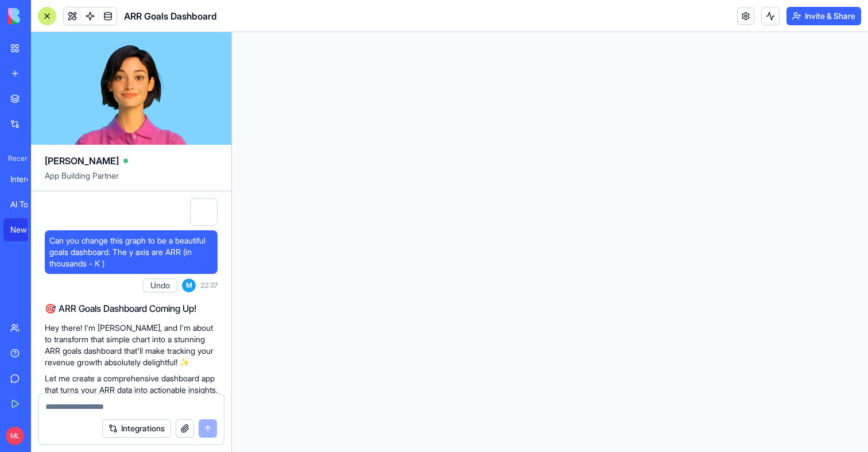  What do you see at coordinates (160, 285) in the screenshot?
I see `button: Undo` at bounding box center [160, 285].